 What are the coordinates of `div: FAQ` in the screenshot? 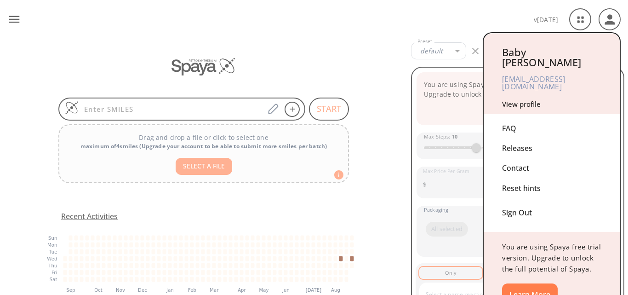 It's located at (552, 128).